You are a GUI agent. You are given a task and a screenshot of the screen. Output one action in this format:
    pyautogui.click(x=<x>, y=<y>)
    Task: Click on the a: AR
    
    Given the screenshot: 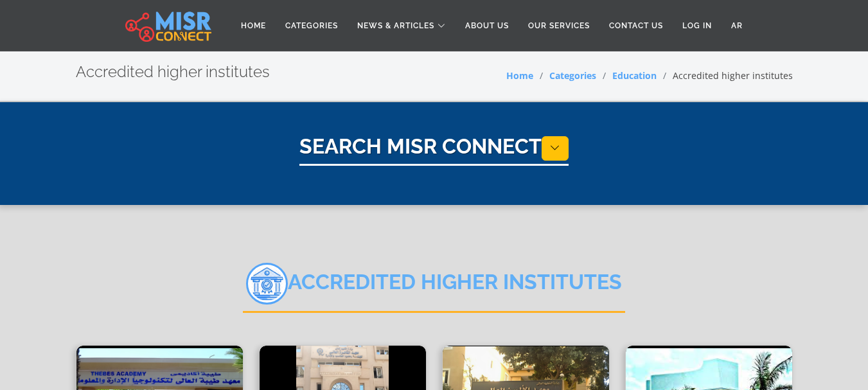 What is the action you would take?
    pyautogui.click(x=736, y=26)
    